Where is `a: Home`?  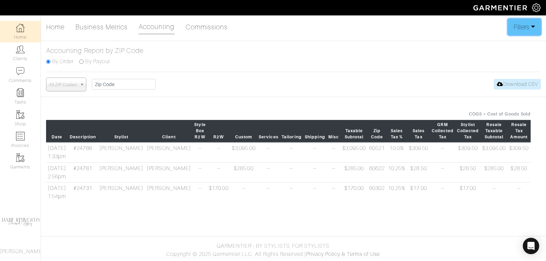
a: Home is located at coordinates (55, 27).